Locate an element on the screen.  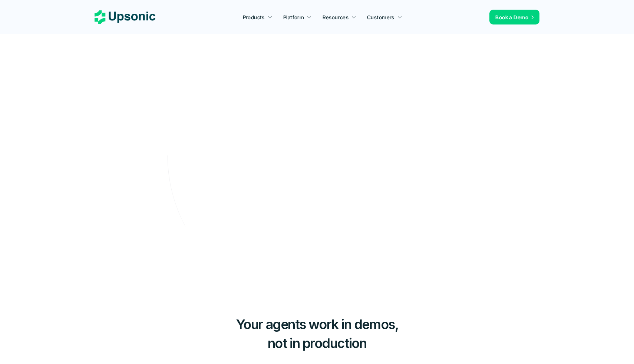
p: Platform is located at coordinates (294, 17).